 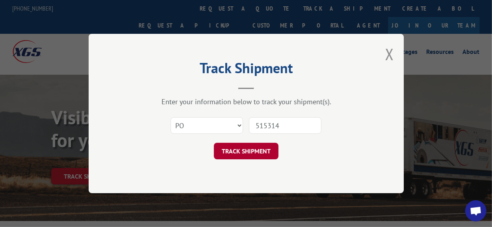 What do you see at coordinates (246, 70) in the screenshot?
I see `h2: Track Shipment` at bounding box center [246, 70].